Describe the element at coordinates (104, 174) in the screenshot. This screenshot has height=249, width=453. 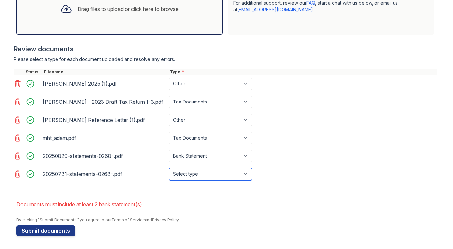
I see `div: 20250731-statements-0268-.pdf` at that location.